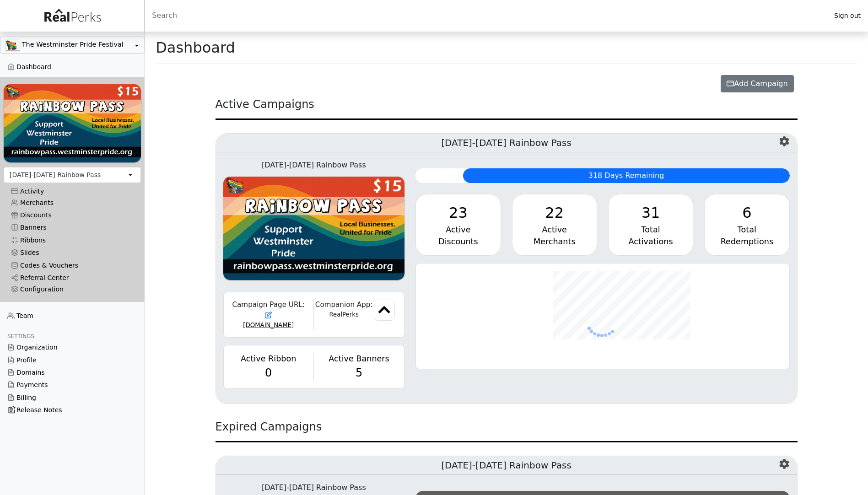 The width and height of the screenshot is (868, 495). Describe the element at coordinates (458, 242) in the screenshot. I see `div: Discounts` at that location.